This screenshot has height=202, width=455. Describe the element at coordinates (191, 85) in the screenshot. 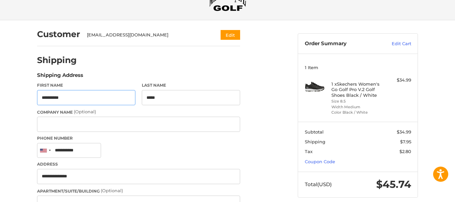

I see `label: Last Name` at that location.